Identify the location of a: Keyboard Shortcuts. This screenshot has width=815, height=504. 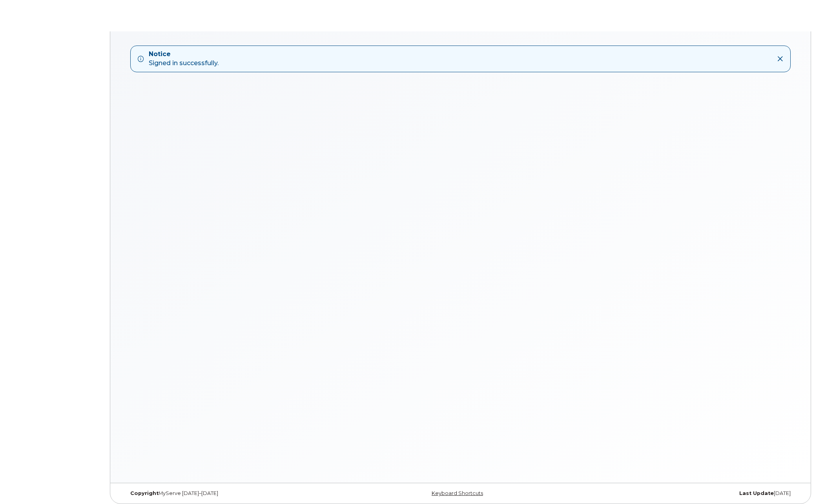
(457, 493).